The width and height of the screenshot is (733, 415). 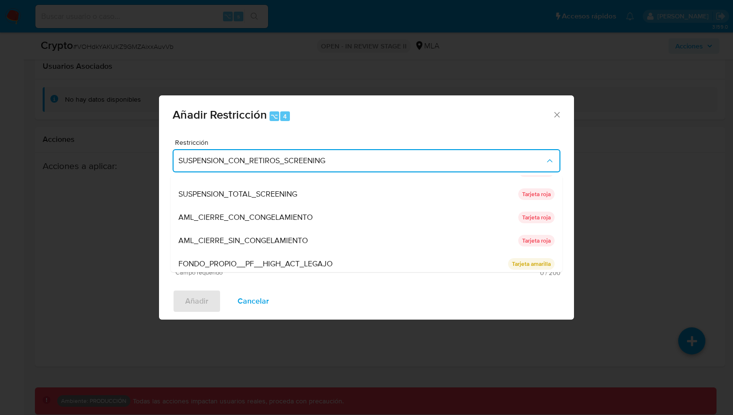 I want to click on span: AML_CIERRE_SIN_CONGELAMIENTO, so click(x=243, y=241).